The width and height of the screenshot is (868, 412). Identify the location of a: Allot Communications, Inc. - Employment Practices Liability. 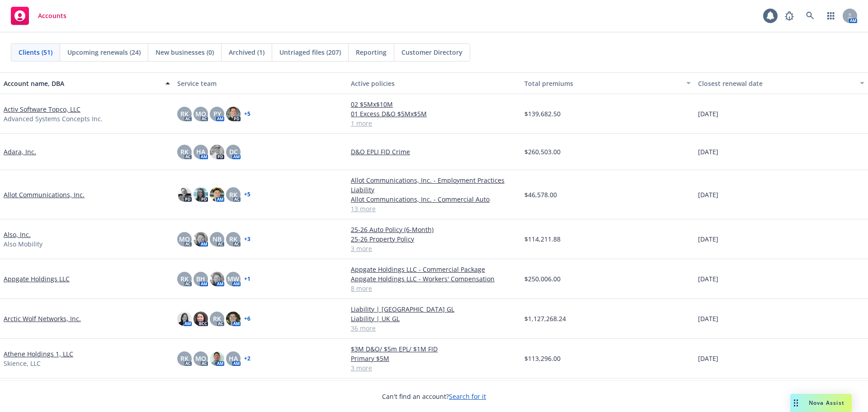
(434, 185).